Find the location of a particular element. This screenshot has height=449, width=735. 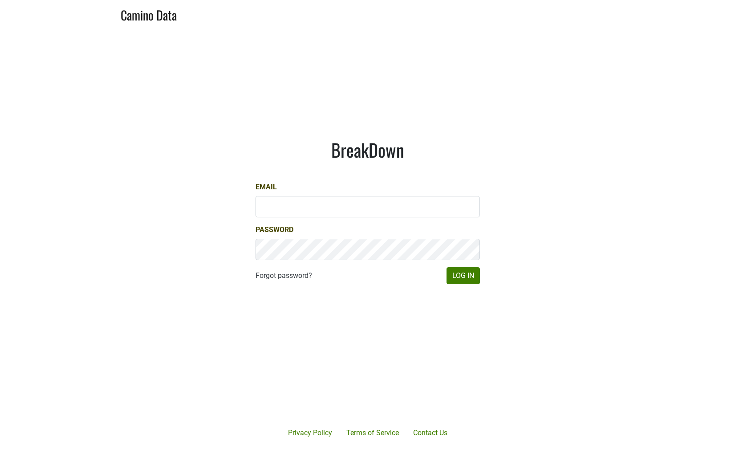

a: Camino Data is located at coordinates (149, 14).